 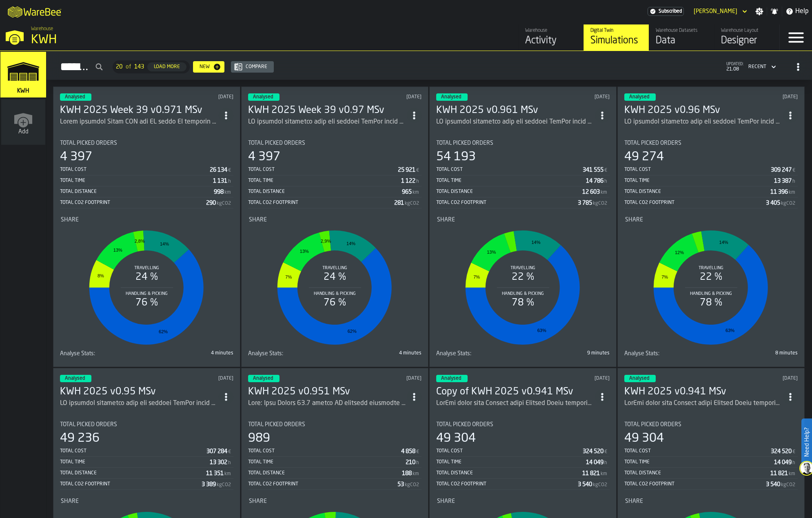 What do you see at coordinates (151, 67) in the screenshot?
I see `div: ButtonLoadMore-Load More-Prev-First-Last` at bounding box center [151, 67].